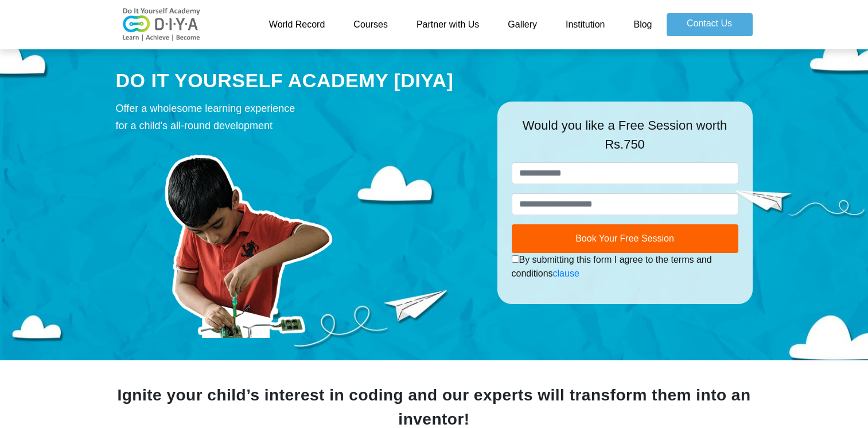 The width and height of the screenshot is (868, 428). Describe the element at coordinates (585, 25) in the screenshot. I see `a: Institution` at that location.